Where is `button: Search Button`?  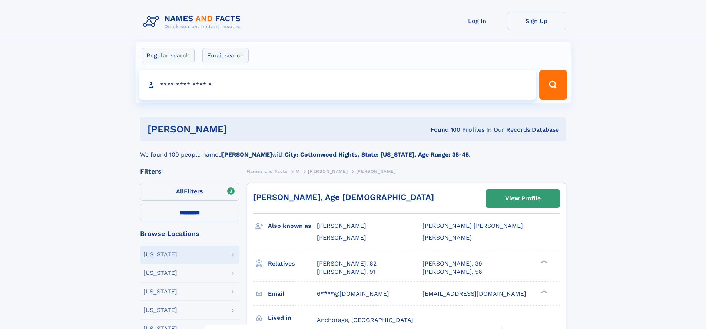
button: Search Button is located at coordinates (553, 85).